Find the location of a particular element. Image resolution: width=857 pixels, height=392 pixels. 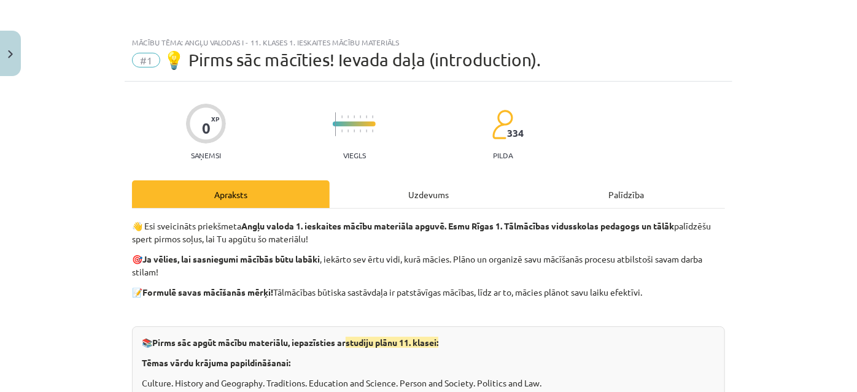

span: #1 is located at coordinates (146, 60).